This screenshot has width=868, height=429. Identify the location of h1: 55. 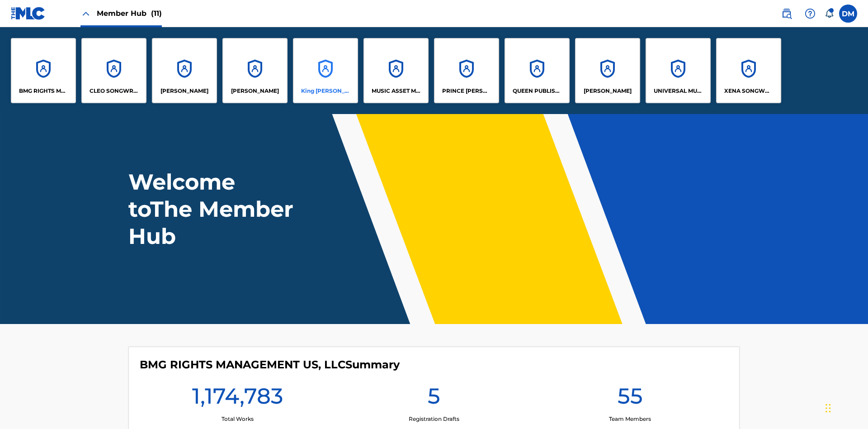
(630, 398).